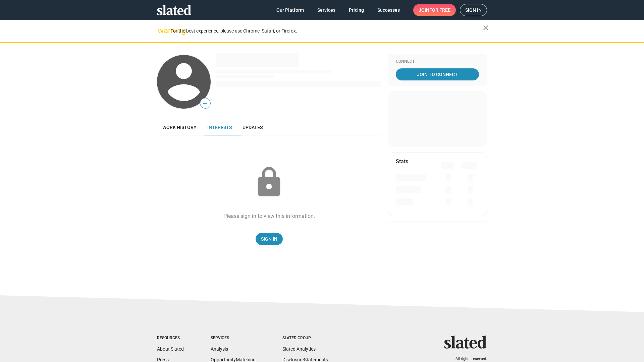  Describe the element at coordinates (486, 28) in the screenshot. I see `mat-icon: close` at that location.